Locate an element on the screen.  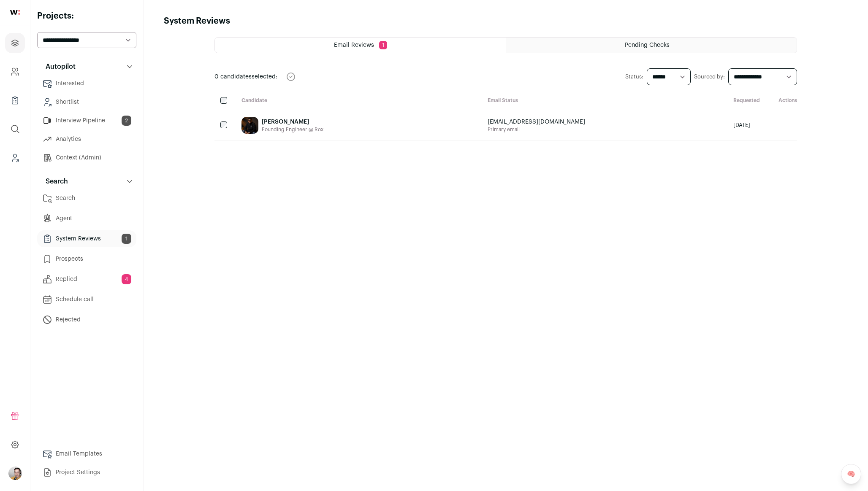
h1: System Reviews is located at coordinates (197, 21).